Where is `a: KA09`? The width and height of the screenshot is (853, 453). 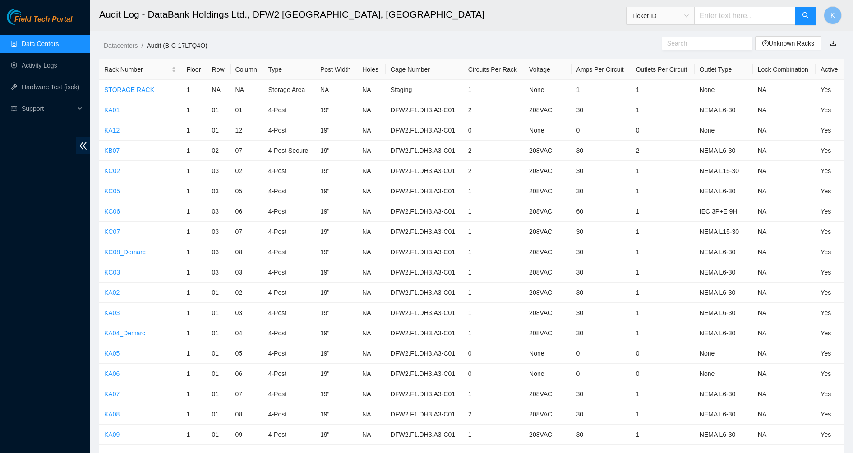
a: KA09 is located at coordinates (112, 435).